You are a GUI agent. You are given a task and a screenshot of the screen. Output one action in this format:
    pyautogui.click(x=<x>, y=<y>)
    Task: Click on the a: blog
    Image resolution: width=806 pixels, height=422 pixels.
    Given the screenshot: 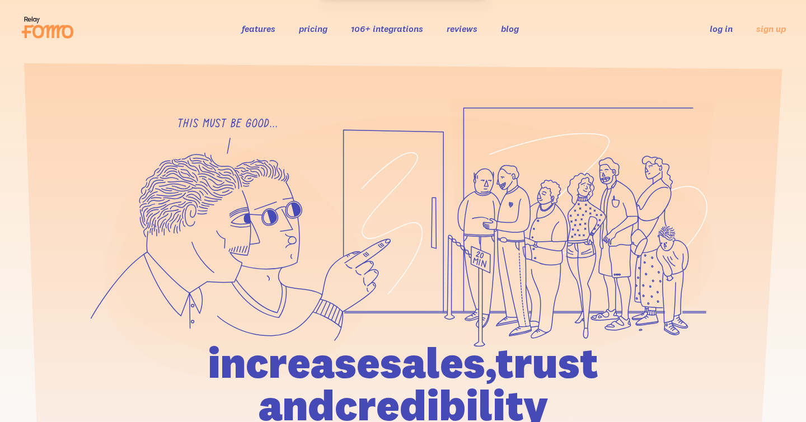 What is the action you would take?
    pyautogui.click(x=510, y=29)
    